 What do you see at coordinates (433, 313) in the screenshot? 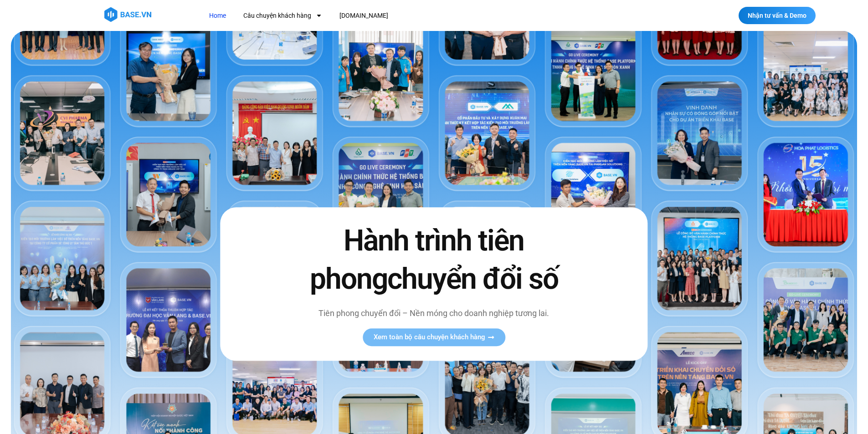
I see `p: Tiên phong chuyển đổi – Nền móng cho doanh nghiệp tương lai.` at bounding box center [433, 313].